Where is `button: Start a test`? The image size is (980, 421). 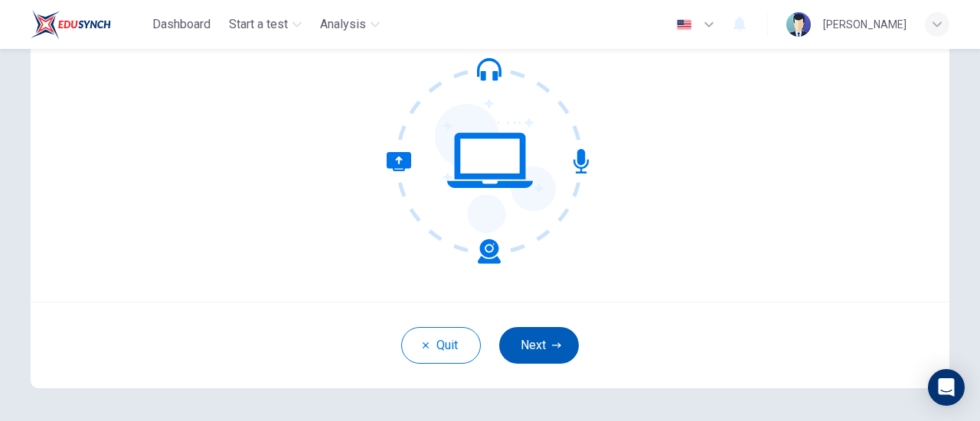 button: Start a test is located at coordinates (265, 25).